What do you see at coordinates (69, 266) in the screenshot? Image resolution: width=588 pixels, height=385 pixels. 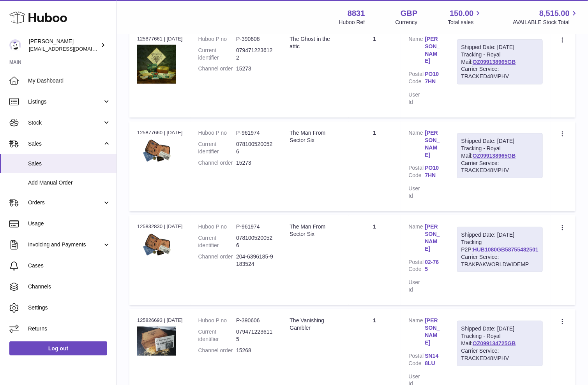 I see `span: Cases` at bounding box center [69, 266].